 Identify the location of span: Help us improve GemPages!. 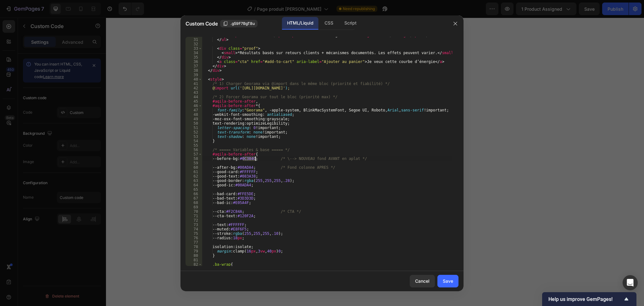
(586, 299).